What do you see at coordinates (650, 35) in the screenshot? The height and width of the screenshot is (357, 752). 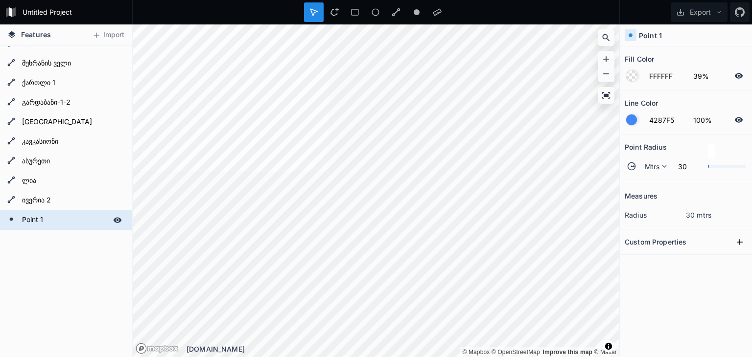 I see `h4: Point 1` at bounding box center [650, 35].